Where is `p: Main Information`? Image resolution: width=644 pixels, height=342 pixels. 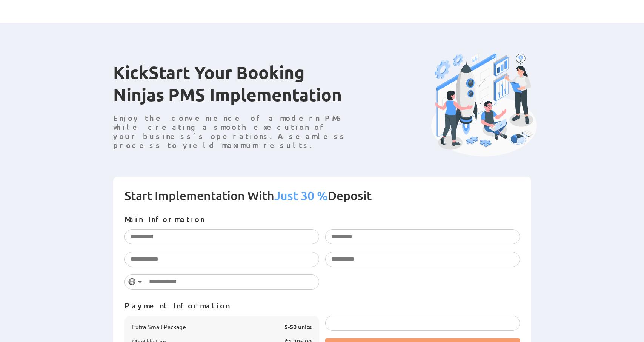 p: Main Information is located at coordinates (322, 219).